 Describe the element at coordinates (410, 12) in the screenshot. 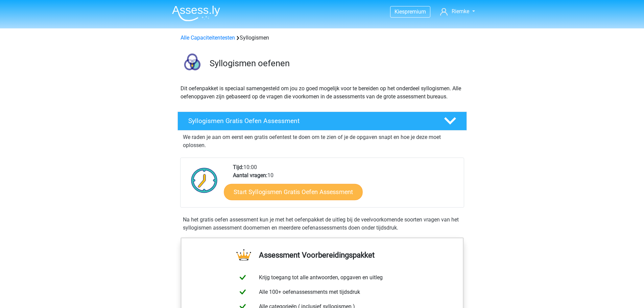

I see `a: Kiespremium` at that location.